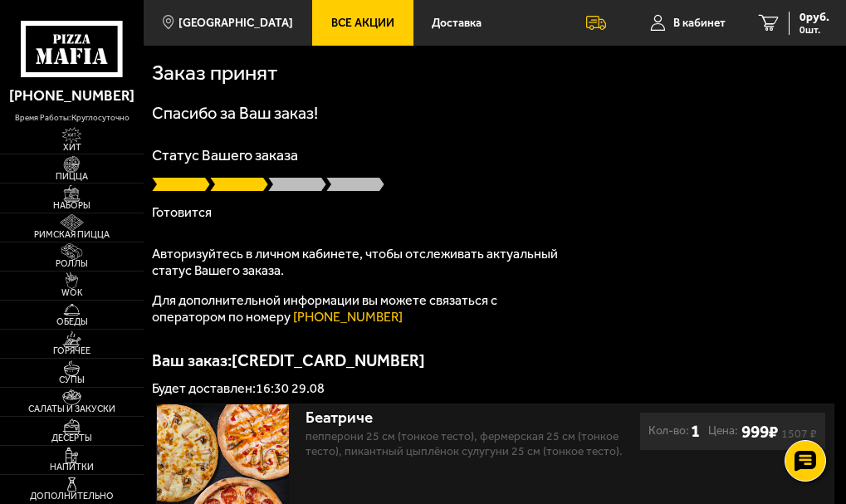 The image size is (846, 504). Describe the element at coordinates (799, 434) in the screenshot. I see `s: 1507 ₽` at that location.